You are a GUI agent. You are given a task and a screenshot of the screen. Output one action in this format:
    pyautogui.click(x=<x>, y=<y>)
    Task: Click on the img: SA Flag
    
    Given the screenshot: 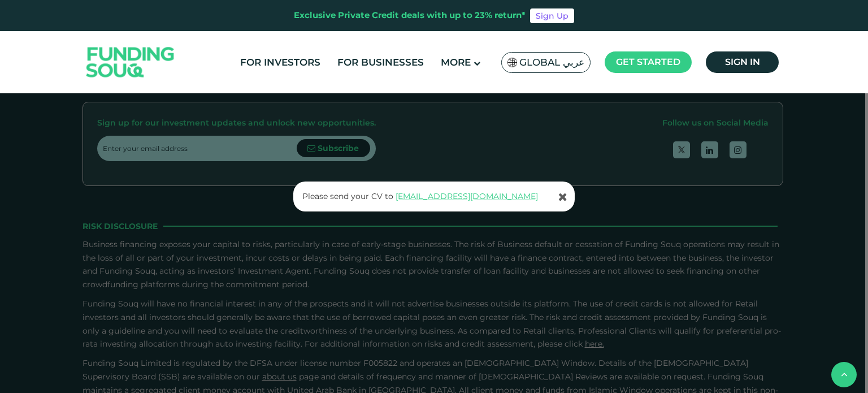 What is the action you would take?
    pyautogui.click(x=512, y=62)
    